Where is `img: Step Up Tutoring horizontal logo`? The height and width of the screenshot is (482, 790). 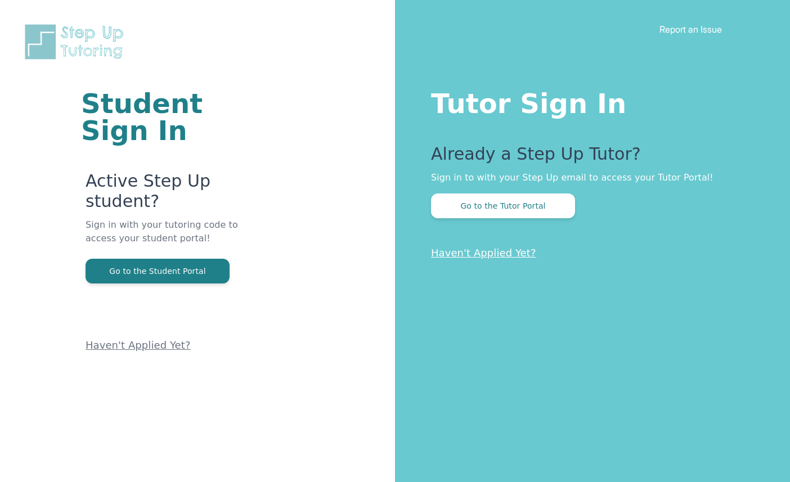
img: Step Up Tutoring horizontal logo is located at coordinates (77, 42).